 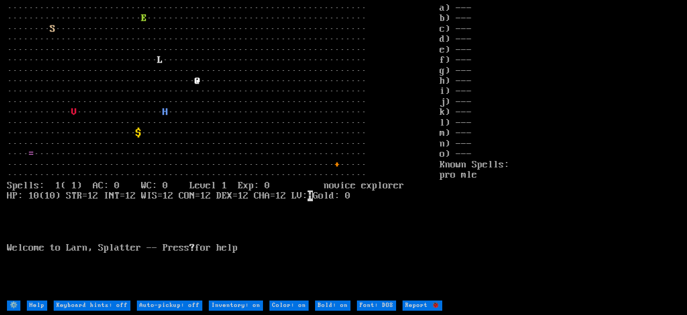 What do you see at coordinates (560, 151) in the screenshot?
I see `stats: a) --- b) --- c) --- d) --- e) --- f) --- g) --- h) --- i) --- j) --- k) --- l) --- m) --- n) ---...` at bounding box center [560, 151].